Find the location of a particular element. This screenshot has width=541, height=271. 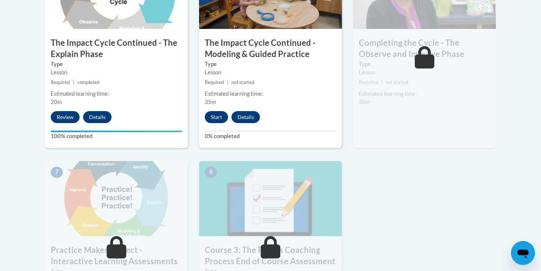

label: 100% completed is located at coordinates (116, 136).